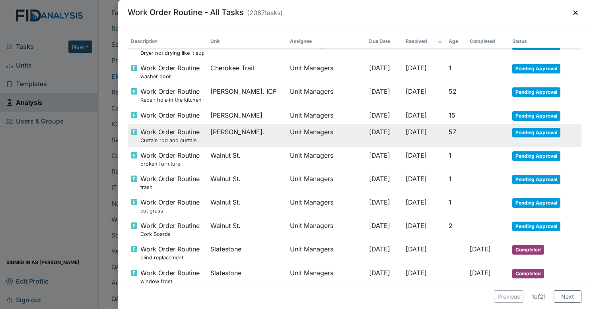  Describe the element at coordinates (170, 277) in the screenshot. I see `span: Work Order Routine window frost` at that location.